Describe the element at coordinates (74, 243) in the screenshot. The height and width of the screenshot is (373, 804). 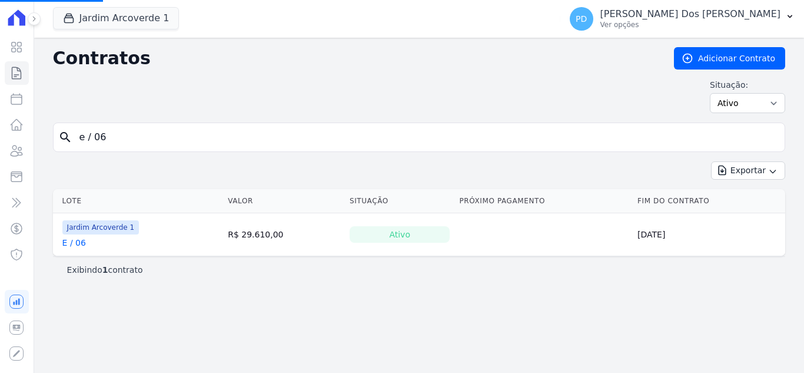
I see `a: E / 06` at that location.